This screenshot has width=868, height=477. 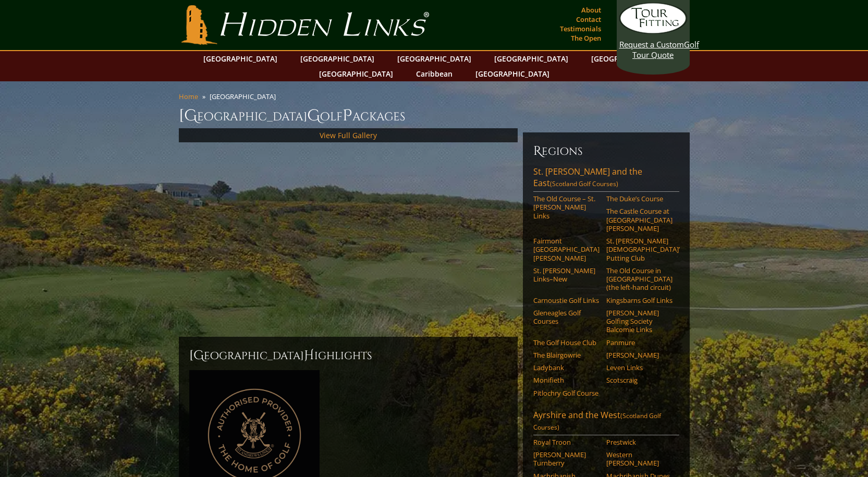 What do you see at coordinates (313, 116) in the screenshot?
I see `span: G` at bounding box center [313, 116].